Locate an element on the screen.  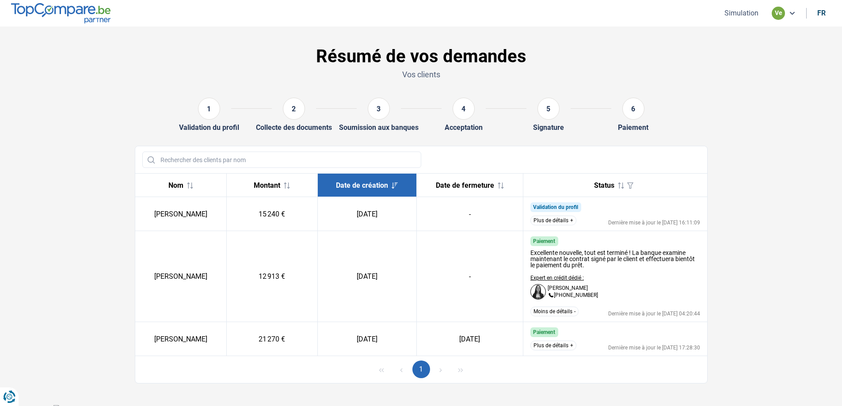
div: 5 is located at coordinates (548, 109).